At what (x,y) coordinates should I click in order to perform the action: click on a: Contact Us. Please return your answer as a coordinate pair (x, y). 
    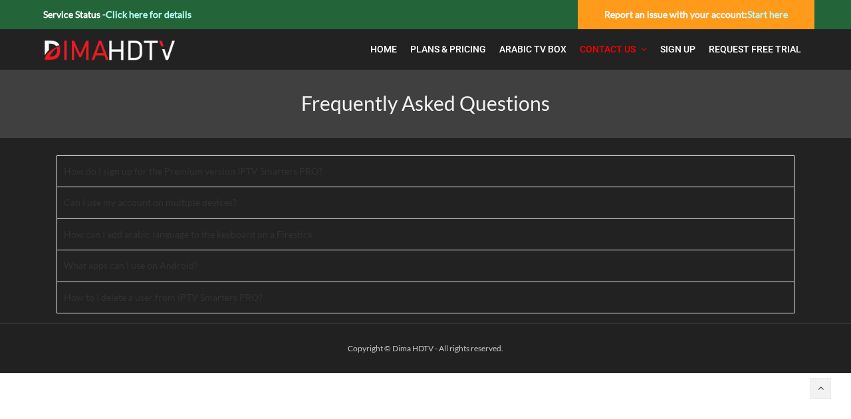
    Looking at the image, I should click on (613, 49).